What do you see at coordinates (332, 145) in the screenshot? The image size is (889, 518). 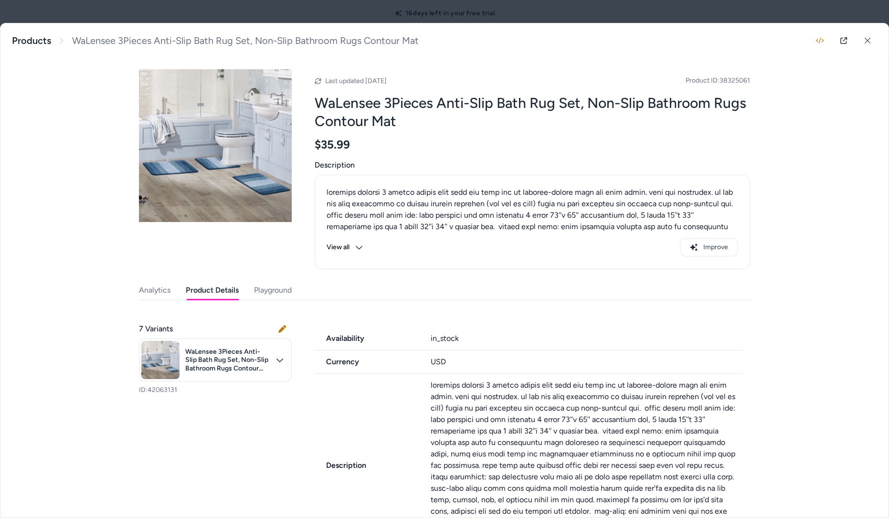 I see `span: $35.99` at bounding box center [332, 145].